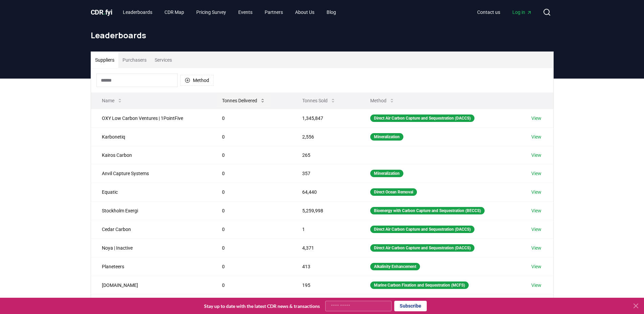 This screenshot has width=644, height=314. I want to click on td: 413, so click(325, 266).